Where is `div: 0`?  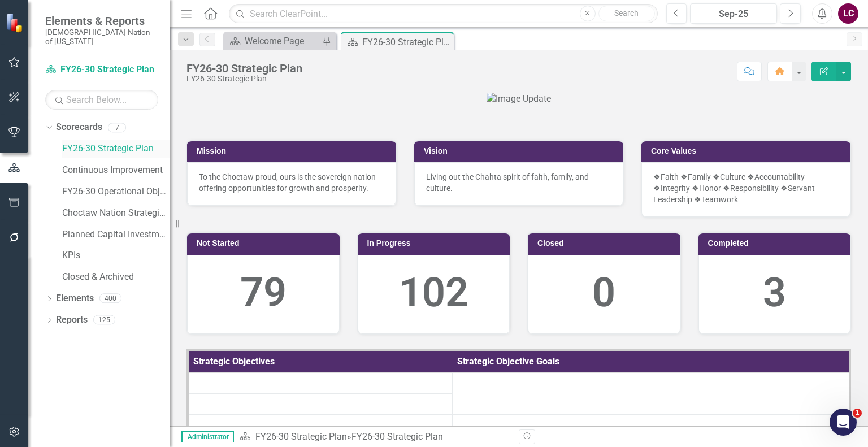
div: 0 is located at coordinates (604, 293).